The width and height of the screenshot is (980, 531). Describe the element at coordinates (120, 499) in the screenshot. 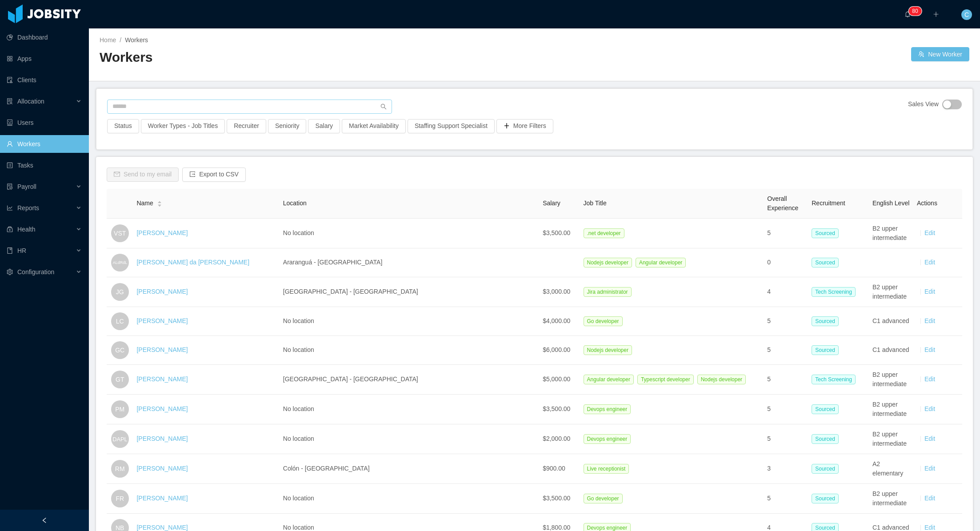

I see `span: FR` at that location.